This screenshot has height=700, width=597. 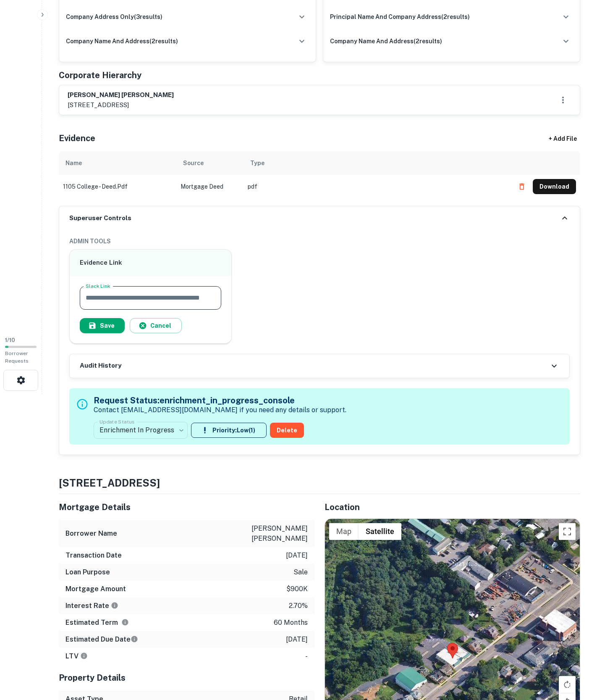 What do you see at coordinates (156, 326) in the screenshot?
I see `button: Cancel` at bounding box center [156, 326].